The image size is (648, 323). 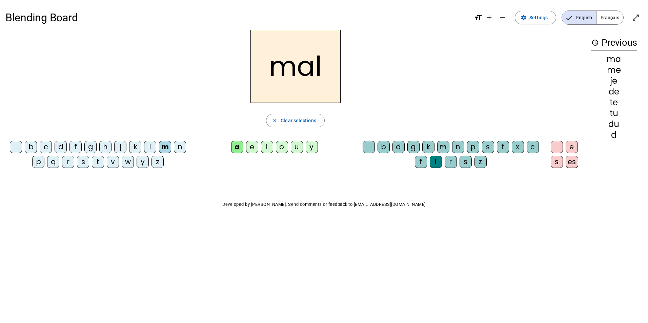 I want to click on button: Decrease font size, so click(x=503, y=18).